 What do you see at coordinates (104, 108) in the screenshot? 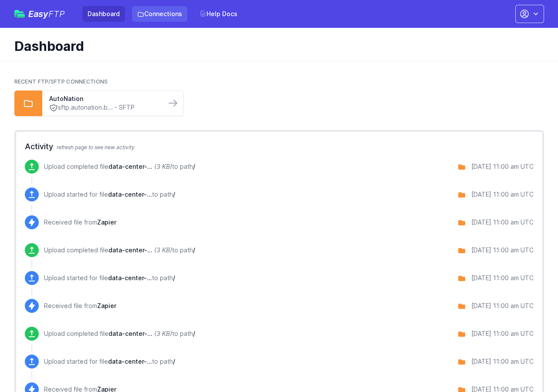
I see `a: sftp.autonation.b... - SFTP` at bounding box center [104, 108].